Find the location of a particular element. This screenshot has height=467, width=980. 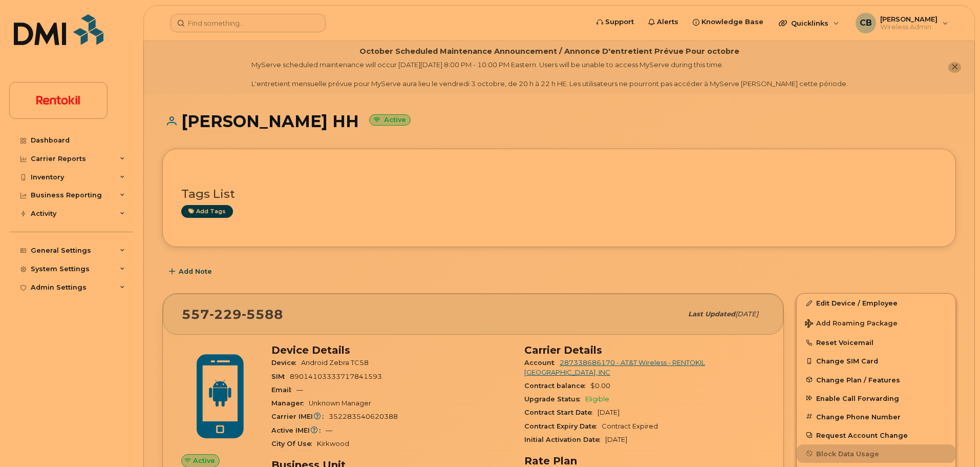

span: $0.00 is located at coordinates (600, 385).